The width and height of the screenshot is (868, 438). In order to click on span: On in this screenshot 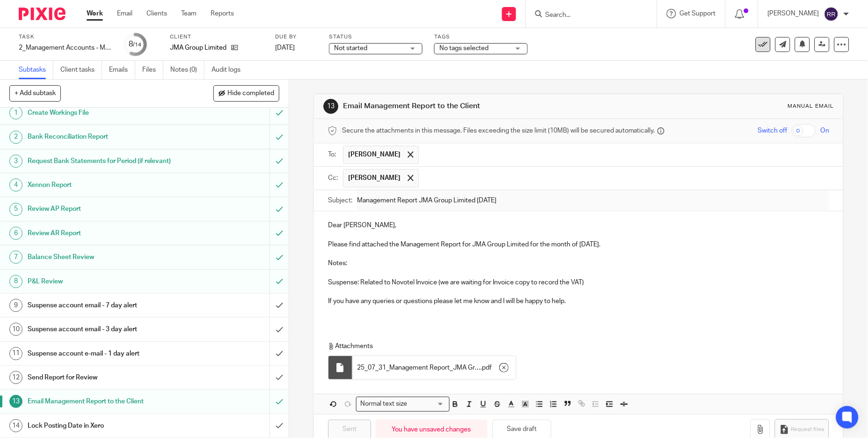, I will do `click(824, 131)`.